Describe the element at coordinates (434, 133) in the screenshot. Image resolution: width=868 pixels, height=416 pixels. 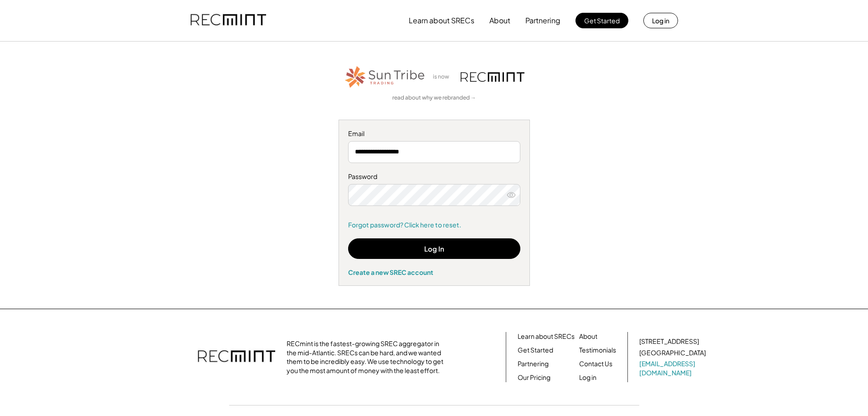
I see `div: Email` at that location.